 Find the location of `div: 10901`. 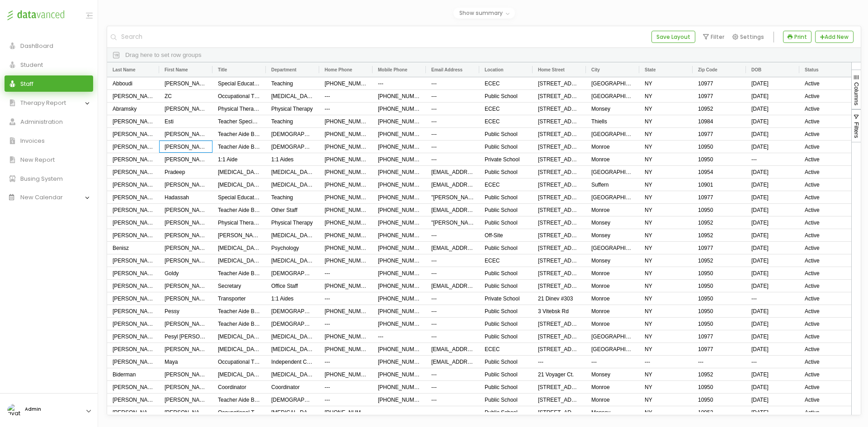

div: 10901 is located at coordinates (719, 184).